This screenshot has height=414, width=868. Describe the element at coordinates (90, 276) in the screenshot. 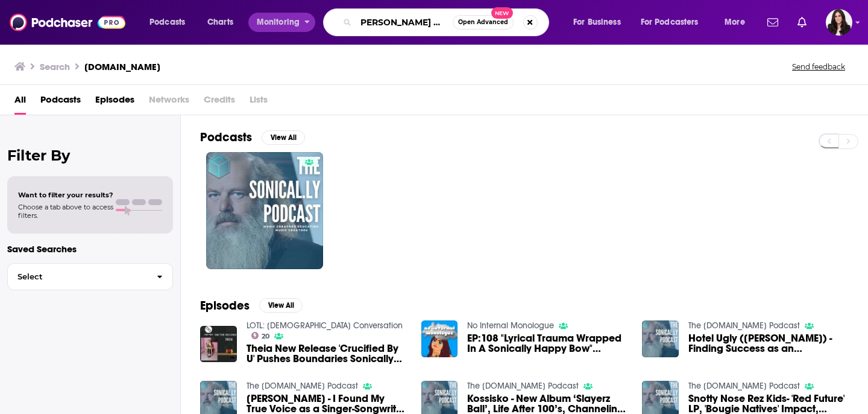

I see `button: Select` at that location.